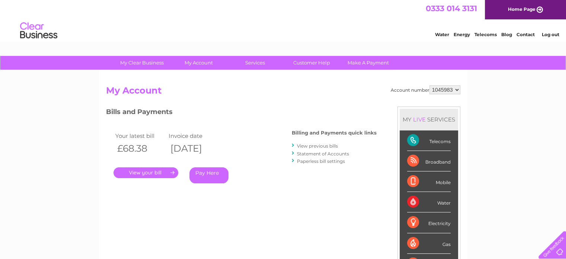 This screenshot has height=259, width=566. I want to click on a: Customer Help, so click(312, 63).